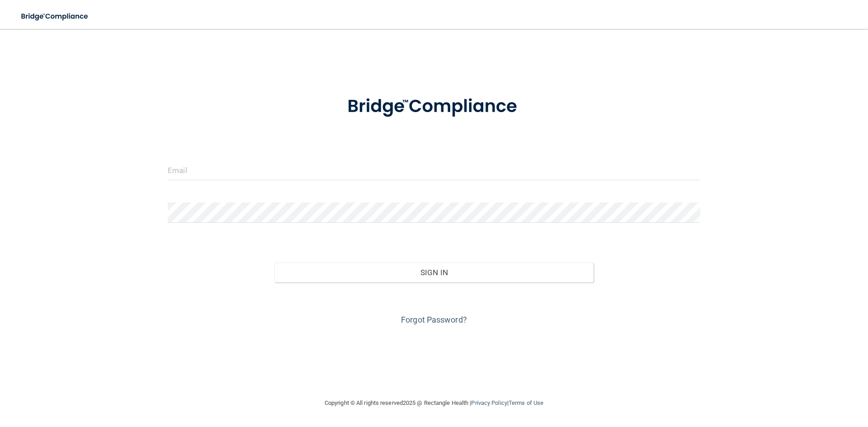  What do you see at coordinates (434, 320) in the screenshot?
I see `a: Forgot Password?` at bounding box center [434, 320].